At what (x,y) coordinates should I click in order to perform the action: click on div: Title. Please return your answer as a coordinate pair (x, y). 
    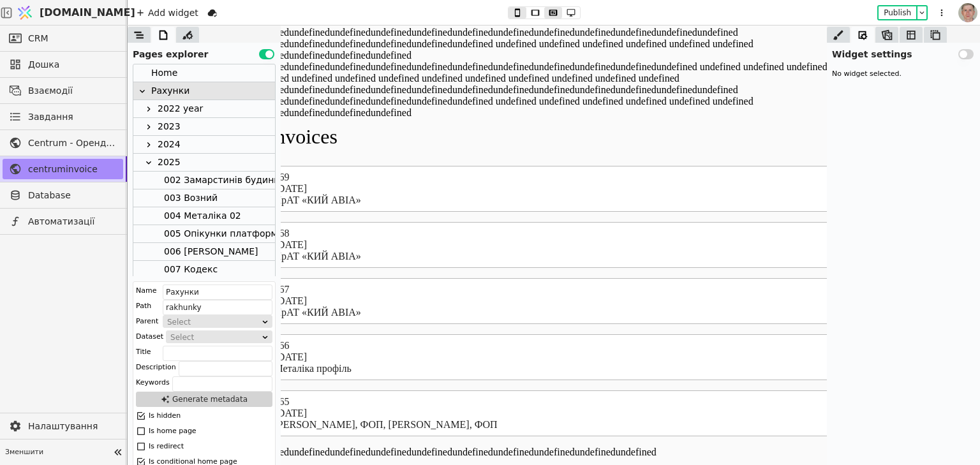
    Looking at the image, I should click on (144, 352).